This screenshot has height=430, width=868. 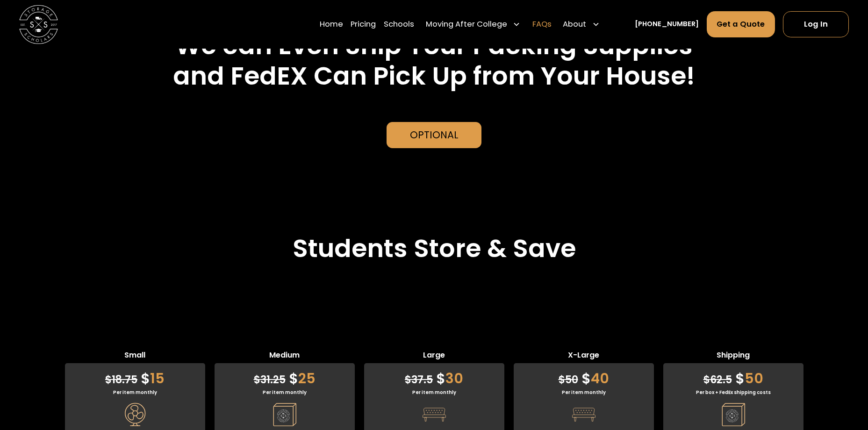 What do you see at coordinates (542, 24) in the screenshot?
I see `a: FAQs` at bounding box center [542, 24].